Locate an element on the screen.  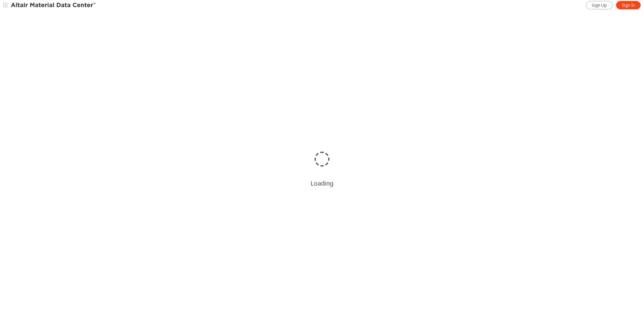
span: Sign In is located at coordinates (628, 6).